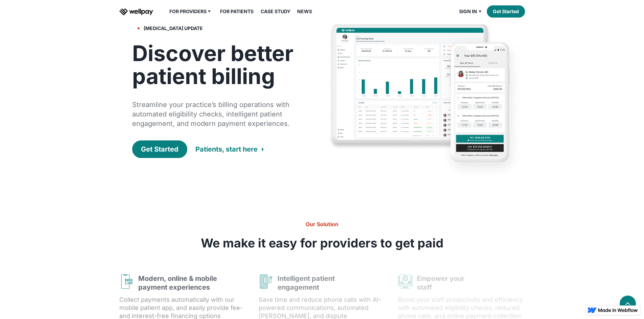  Describe the element at coordinates (322, 243) in the screenshot. I see `h3: We make it easy for providers to get paid` at that location.